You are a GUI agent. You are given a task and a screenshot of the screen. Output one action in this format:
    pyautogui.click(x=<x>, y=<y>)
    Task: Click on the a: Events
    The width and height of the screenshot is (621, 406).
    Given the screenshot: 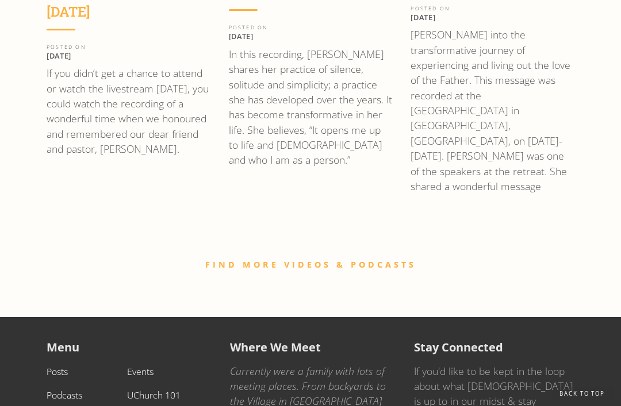 What is the action you would take?
    pyautogui.click(x=140, y=372)
    